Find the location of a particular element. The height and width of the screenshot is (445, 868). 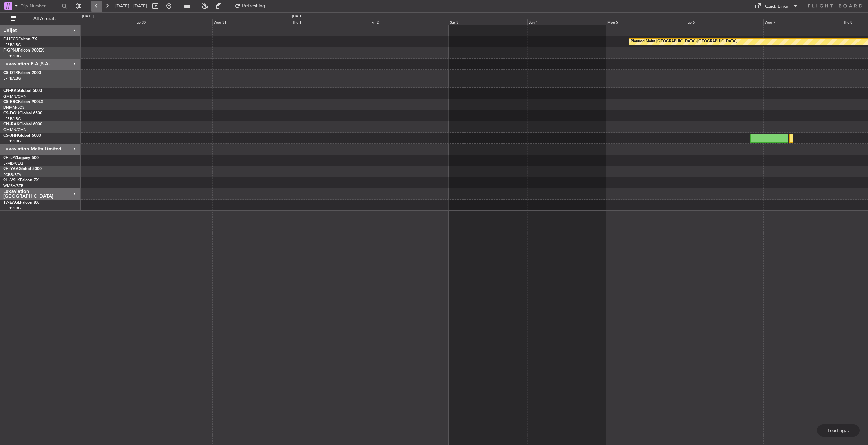

a: WMSA/SZB is located at coordinates (13, 186).